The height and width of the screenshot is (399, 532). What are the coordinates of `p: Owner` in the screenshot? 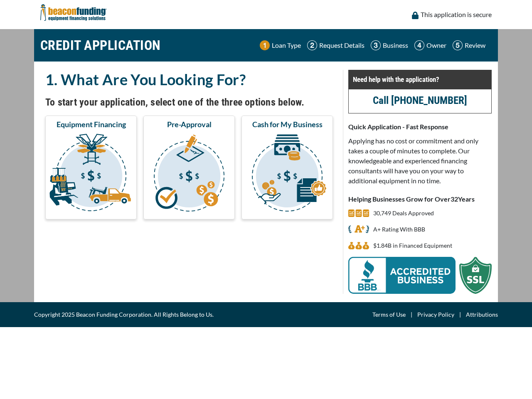 It's located at (437, 45).